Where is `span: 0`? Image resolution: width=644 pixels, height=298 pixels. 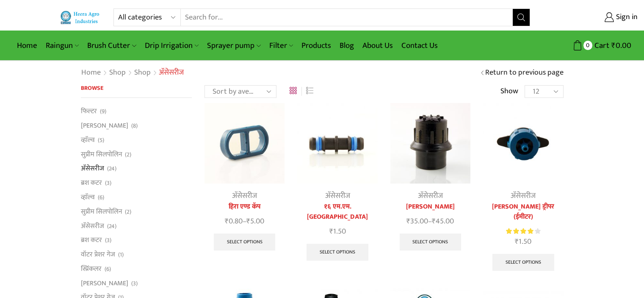
span: 0 is located at coordinates (588, 45).